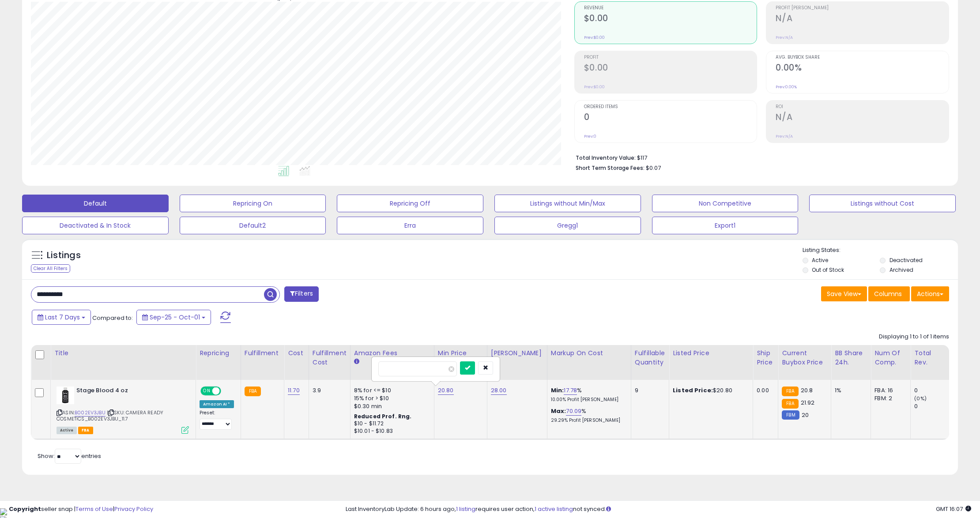  I want to click on span: 20.8, so click(807, 390).